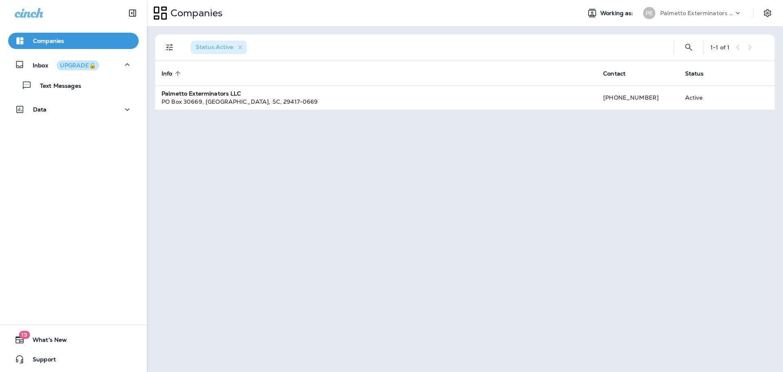 The width and height of the screenshot is (783, 372). Describe the element at coordinates (705, 97) in the screenshot. I see `td: Active` at that location.